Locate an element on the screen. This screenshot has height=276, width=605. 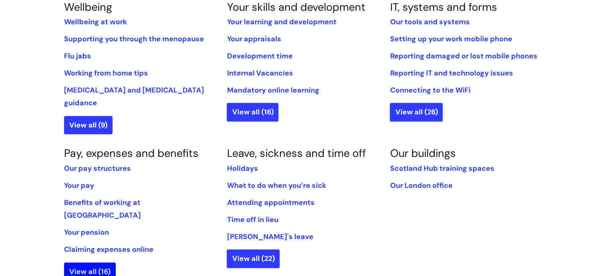
a: Internal Vacancies is located at coordinates (260, 73).